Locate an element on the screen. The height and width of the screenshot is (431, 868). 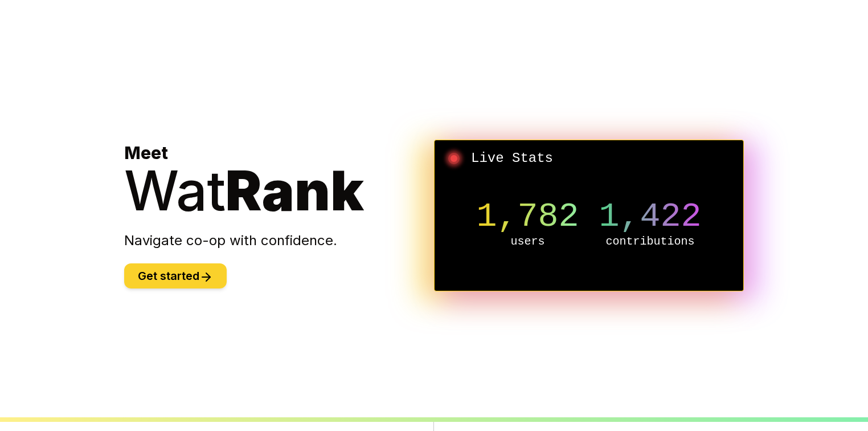
button: Get started is located at coordinates (176, 276).